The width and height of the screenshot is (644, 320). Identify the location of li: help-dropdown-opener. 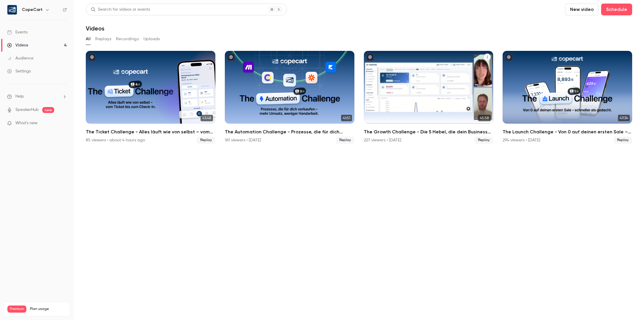
(37, 96).